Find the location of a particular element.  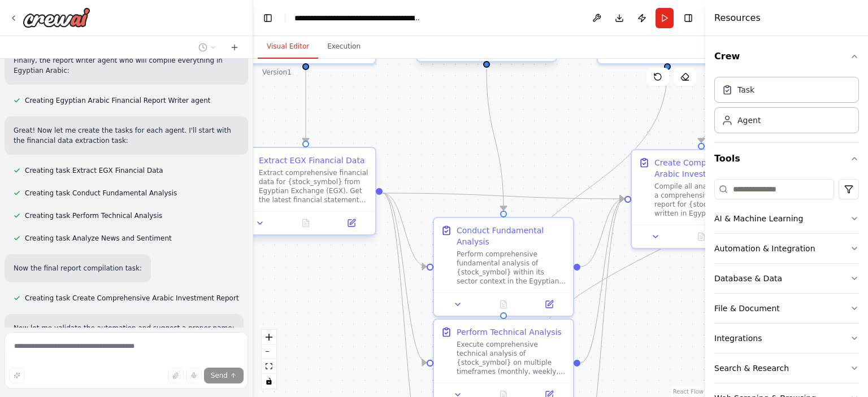

g: Edge from c4fe3c16-d315-48a2-9a3b-1c46834e90f4 to 33297e97-b822-4985-9c61-c85f144592ee is located at coordinates (404, 278).